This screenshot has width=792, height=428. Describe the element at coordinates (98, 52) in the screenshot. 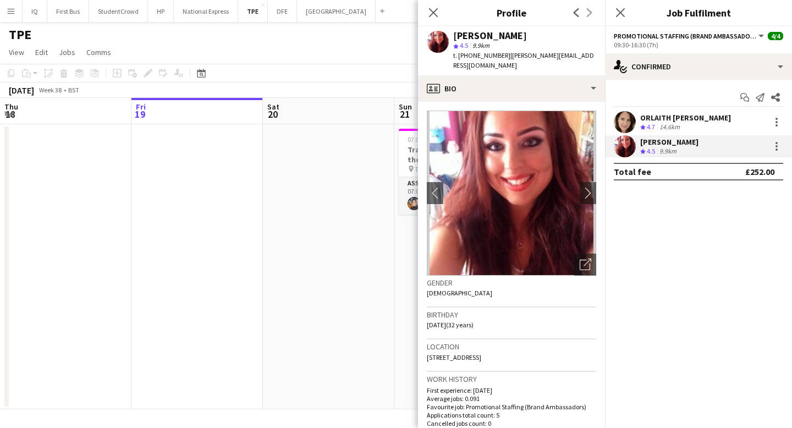

I see `span: Comms` at that location.